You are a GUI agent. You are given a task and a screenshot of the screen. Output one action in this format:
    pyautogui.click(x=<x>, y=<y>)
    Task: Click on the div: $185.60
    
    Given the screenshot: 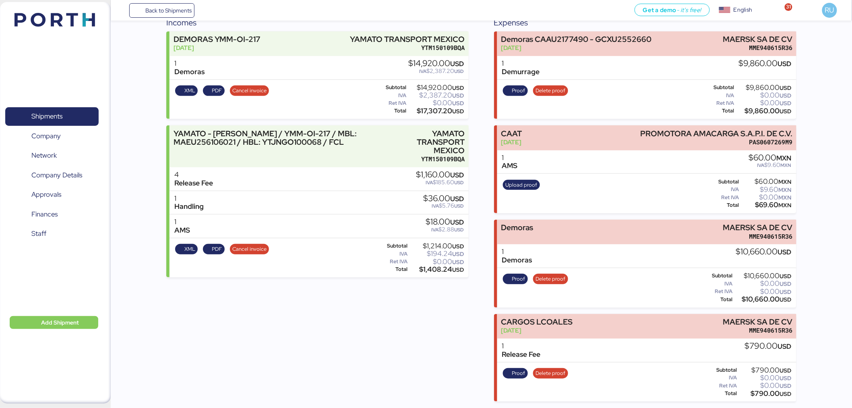 What is the action you would take?
    pyautogui.click(x=440, y=182)
    